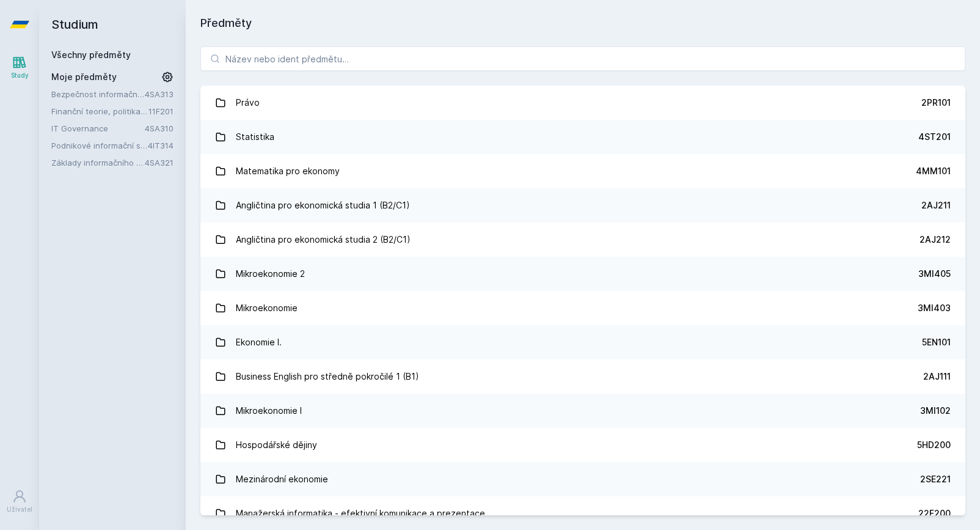  What do you see at coordinates (91, 55) in the screenshot?
I see `a: Všechny předměty` at bounding box center [91, 55].